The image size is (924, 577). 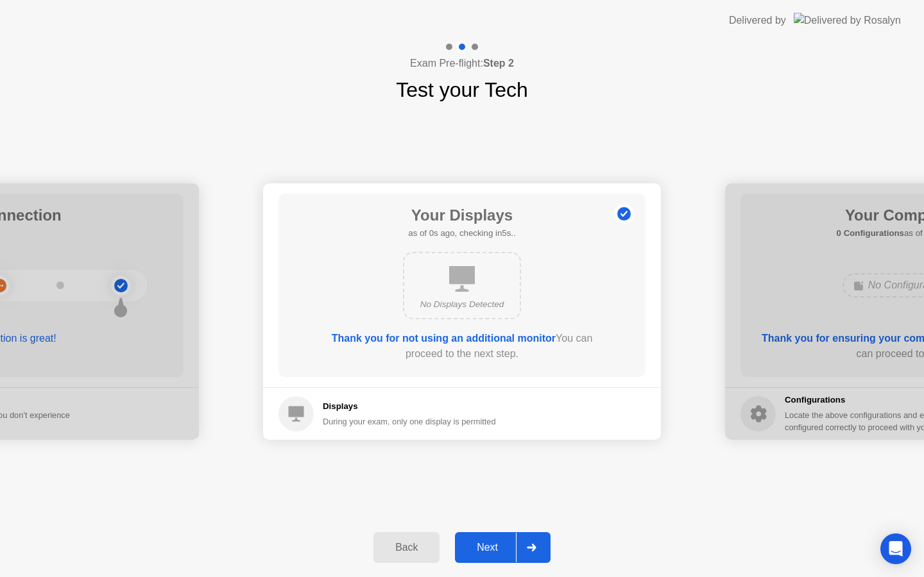 What do you see at coordinates (487, 548) in the screenshot?
I see `div: Next` at bounding box center [487, 548].